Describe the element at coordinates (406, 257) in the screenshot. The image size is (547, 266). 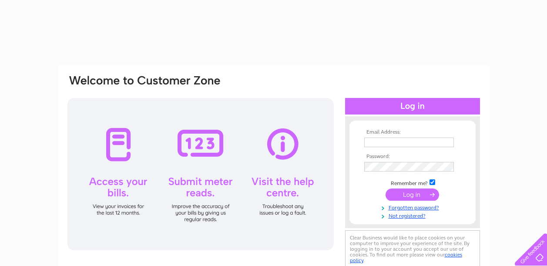
I see `a: cookies policy` at that location.